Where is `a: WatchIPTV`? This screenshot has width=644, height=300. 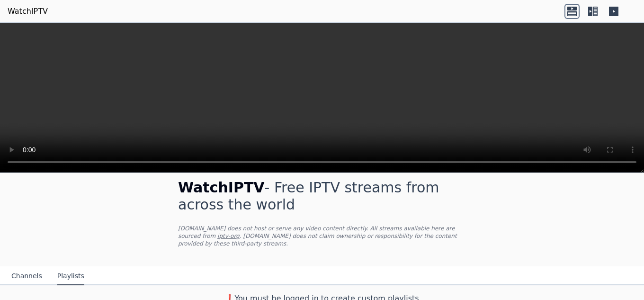
a: WatchIPTV is located at coordinates (27, 11).